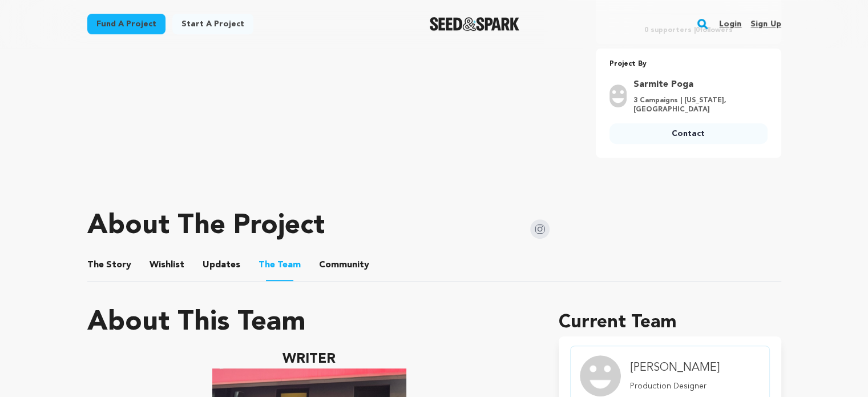  I want to click on a: Sign up, so click(766, 24).